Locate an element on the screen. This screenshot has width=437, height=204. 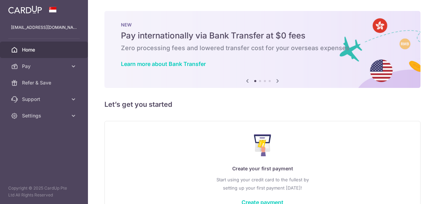
img: Bank transfer banner is located at coordinates (262, 49).